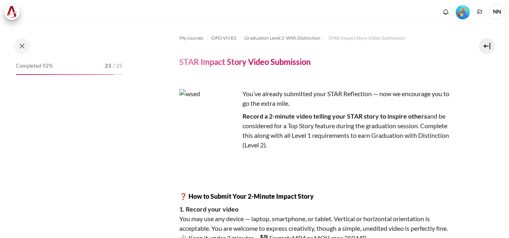 Image resolution: width=509 pixels, height=238 pixels. Describe the element at coordinates (335, 116) in the screenshot. I see `strong: Record a 2-minute video telling your STAR story to inspire others` at that location.